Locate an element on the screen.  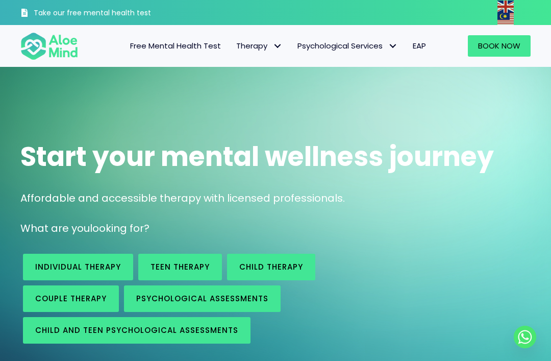
span: Psychological Services is located at coordinates (347, 45).